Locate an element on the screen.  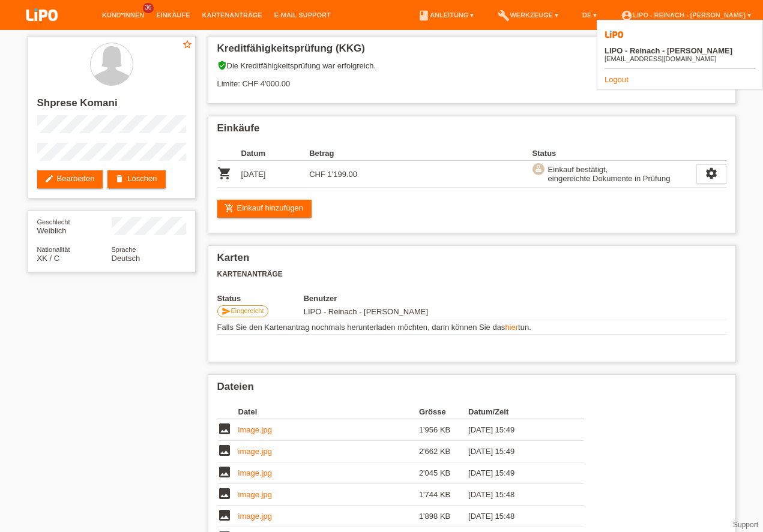
td: Falls Sie den Kartenantrag nochmals herunterladen möchten, dann können Sie das tun. is located at coordinates (472, 327).